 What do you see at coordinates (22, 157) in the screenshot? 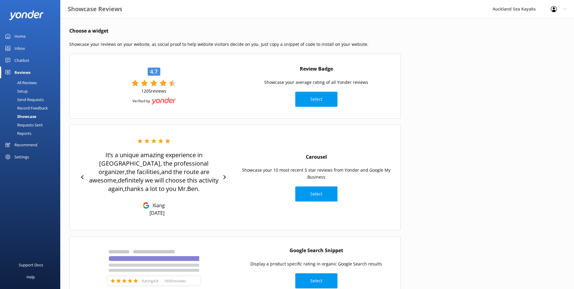
I see `div: Settings` at bounding box center [22, 157].